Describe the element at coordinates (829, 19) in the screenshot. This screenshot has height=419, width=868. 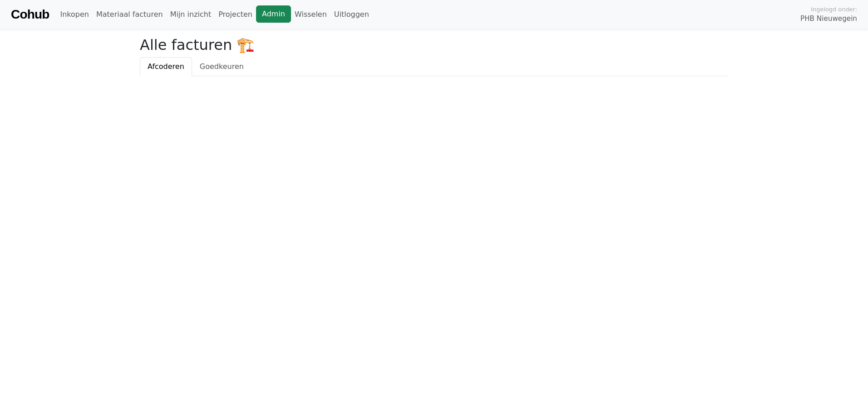
I see `span: PHB Nieuwegein` at that location.